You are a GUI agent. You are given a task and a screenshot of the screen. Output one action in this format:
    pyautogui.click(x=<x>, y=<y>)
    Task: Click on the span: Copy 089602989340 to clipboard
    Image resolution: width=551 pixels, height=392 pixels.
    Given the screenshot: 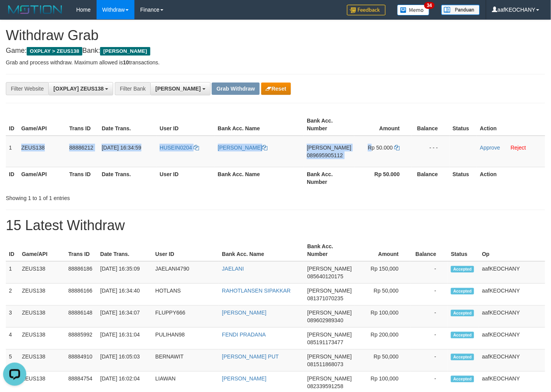 What is the action you would take?
    pyautogui.click(x=325, y=320)
    